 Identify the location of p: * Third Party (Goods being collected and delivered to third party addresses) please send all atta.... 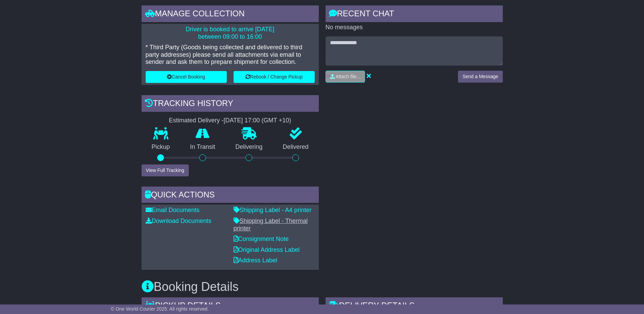
(230, 55).